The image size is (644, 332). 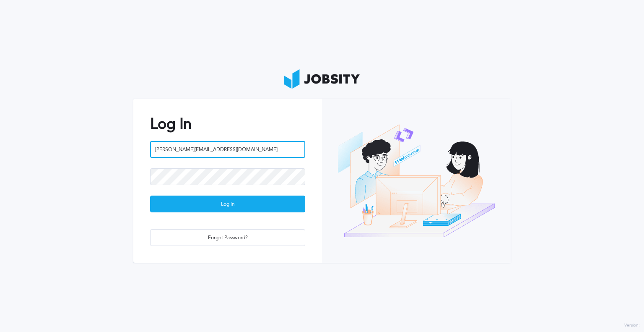 I want to click on h2: Log In, so click(x=228, y=124).